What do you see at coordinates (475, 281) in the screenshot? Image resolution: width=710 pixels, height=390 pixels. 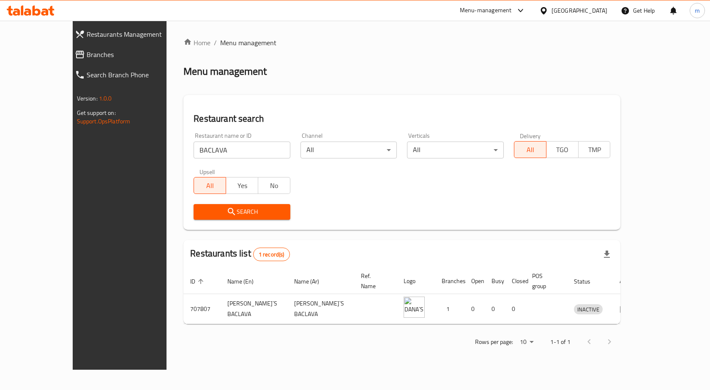 I see `th: Open` at bounding box center [475, 281].